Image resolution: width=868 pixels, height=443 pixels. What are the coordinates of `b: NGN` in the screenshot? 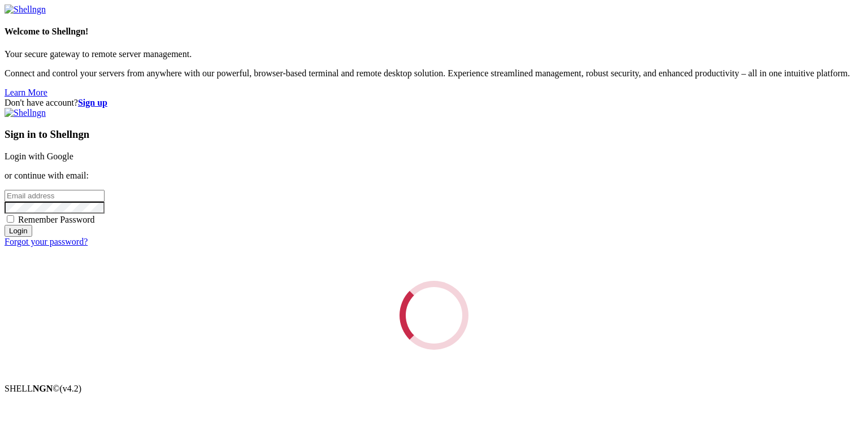 It's located at (43, 389).